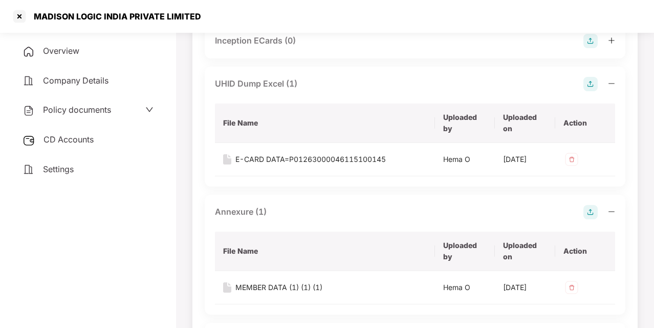 The height and width of the screenshot is (328, 654). What do you see at coordinates (69, 139) in the screenshot?
I see `span: CD Accounts` at bounding box center [69, 139].